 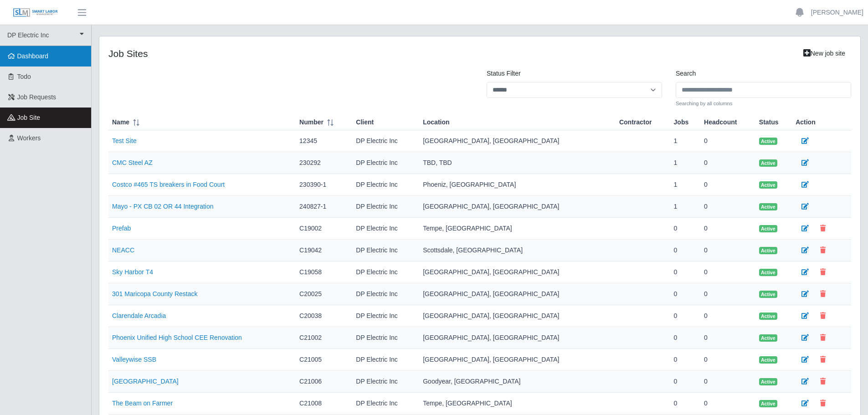 I want to click on img: SLM Logo, so click(x=36, y=13).